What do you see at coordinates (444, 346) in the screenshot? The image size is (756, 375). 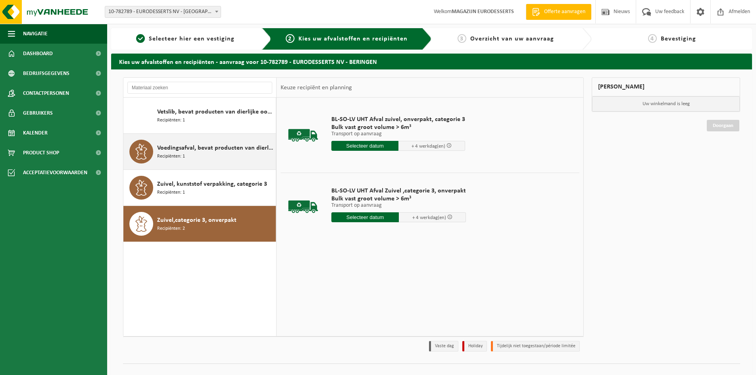 I see `li: Vaste dag` at bounding box center [444, 346].